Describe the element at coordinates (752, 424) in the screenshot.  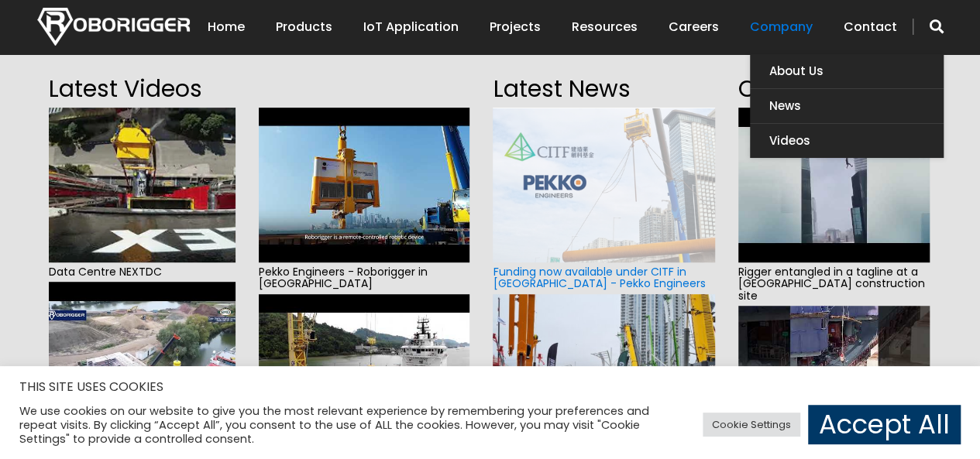
I see `a: Cookie Settings` at that location.